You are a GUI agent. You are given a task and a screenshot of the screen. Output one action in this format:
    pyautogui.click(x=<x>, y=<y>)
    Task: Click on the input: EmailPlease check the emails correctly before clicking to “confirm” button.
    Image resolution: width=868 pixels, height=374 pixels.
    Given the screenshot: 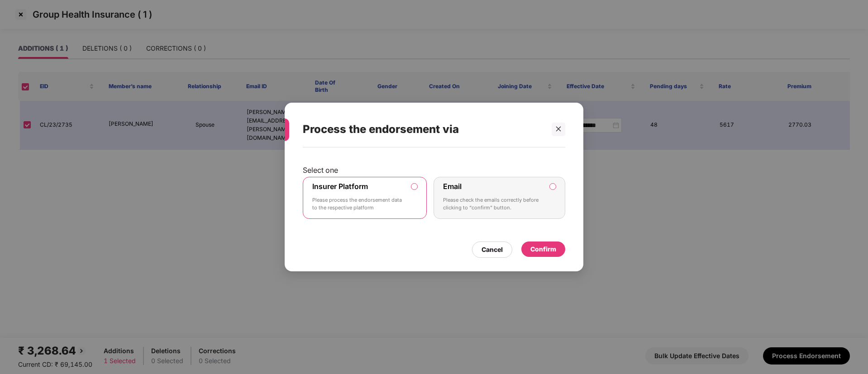 What is the action you would take?
    pyautogui.click(x=552, y=186)
    